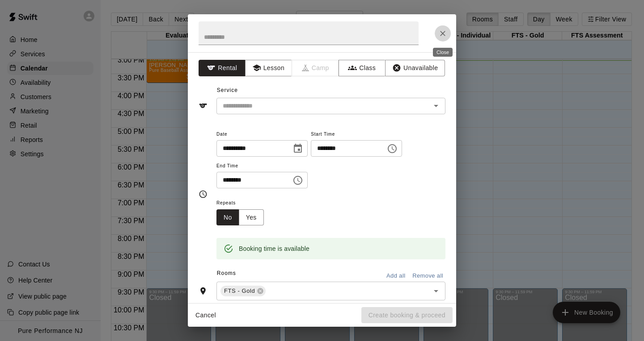 Image resolution: width=644 pixels, height=341 pixels. I want to click on button: Lesson, so click(268, 68).